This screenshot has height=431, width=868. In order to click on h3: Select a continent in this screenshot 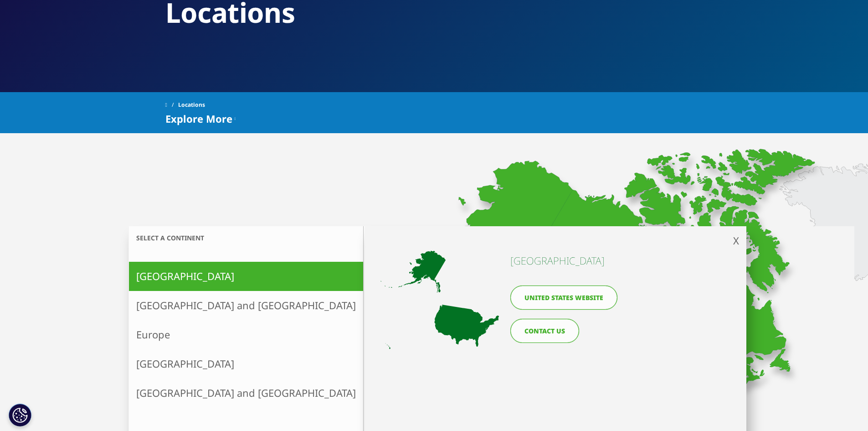, I will do `click(246, 237)`.